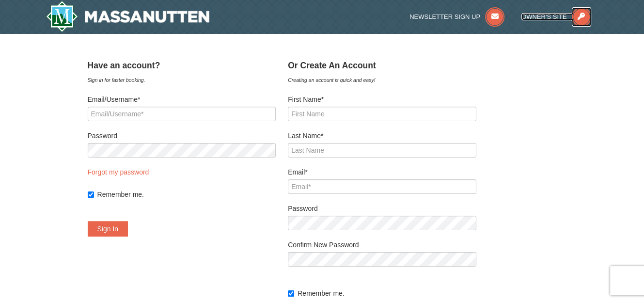  What do you see at coordinates (382, 99) in the screenshot?
I see `label: First Name*` at bounding box center [382, 99].